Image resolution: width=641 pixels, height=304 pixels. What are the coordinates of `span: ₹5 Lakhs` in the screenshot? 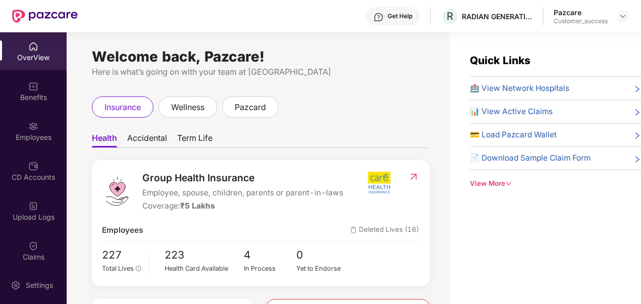 It's located at (197, 205).